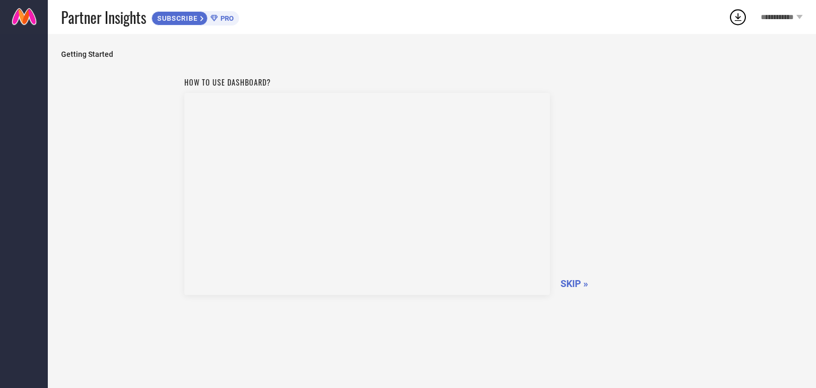  Describe the element at coordinates (574, 283) in the screenshot. I see `span: SKIP »` at that location.